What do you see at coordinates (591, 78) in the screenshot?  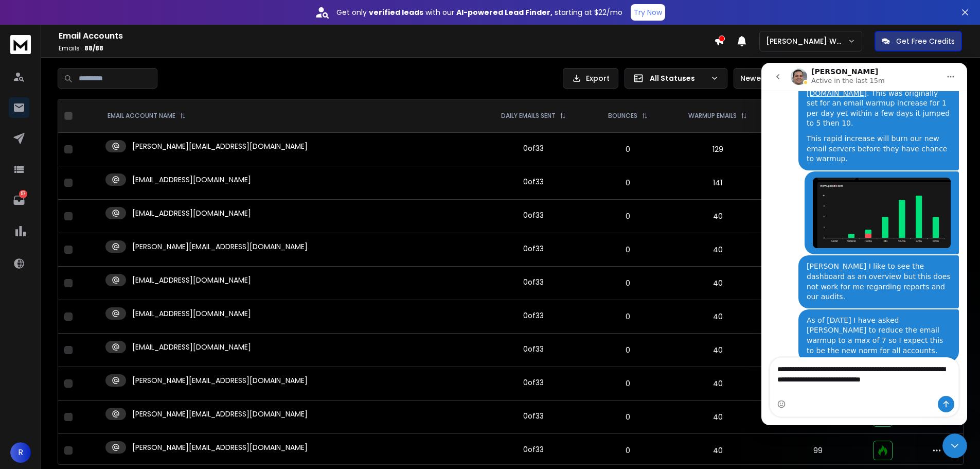 I see `button: Export` at bounding box center [591, 78].